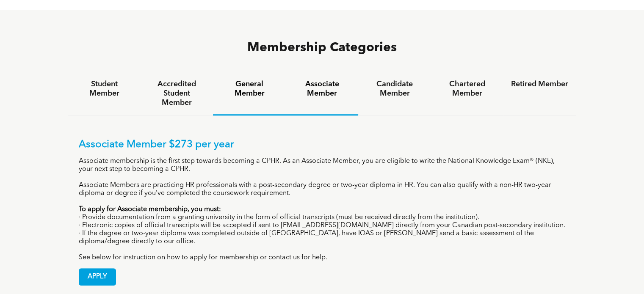 This screenshot has width=644, height=294. Describe the element at coordinates (540, 84) in the screenshot. I see `h4: Retired Member` at that location.